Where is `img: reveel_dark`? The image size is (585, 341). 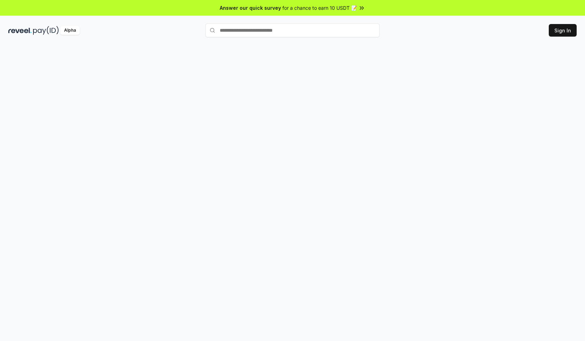 img: reveel_dark is located at coordinates (20, 30).